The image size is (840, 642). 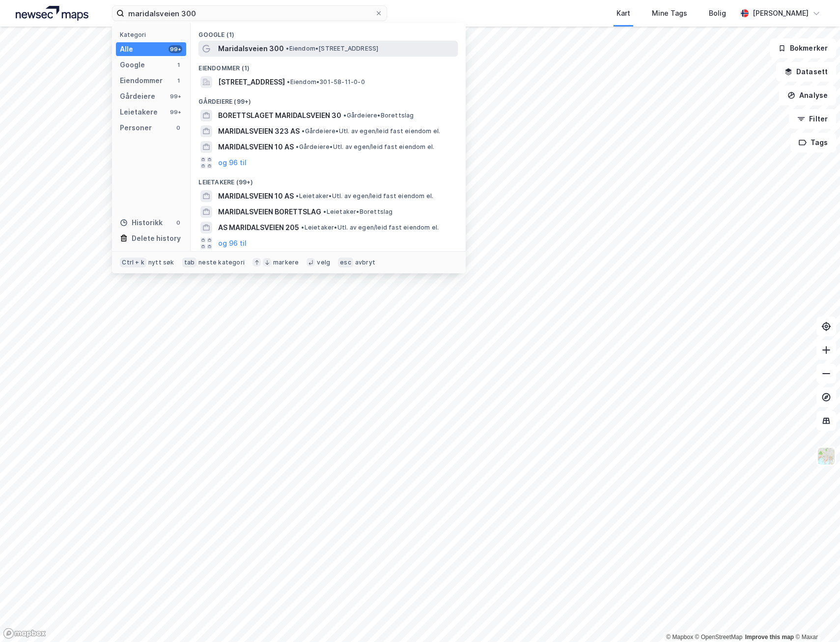 What do you see at coordinates (138, 96) in the screenshot?
I see `div: Gårdeiere` at bounding box center [138, 96].